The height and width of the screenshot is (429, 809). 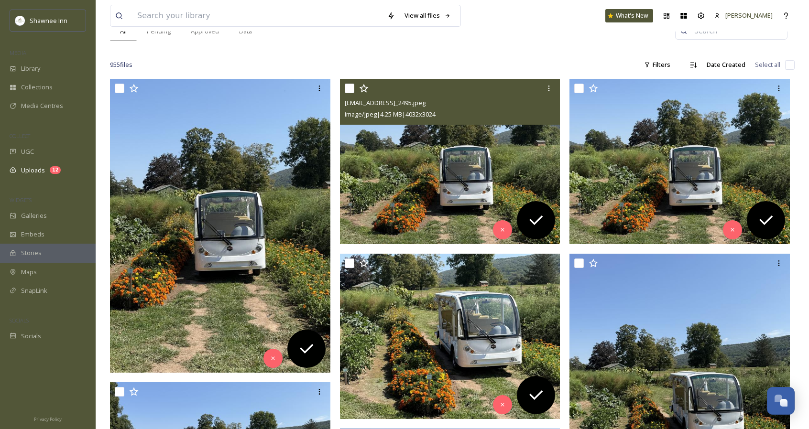 I want to click on button: Open Chat, so click(x=781, y=401).